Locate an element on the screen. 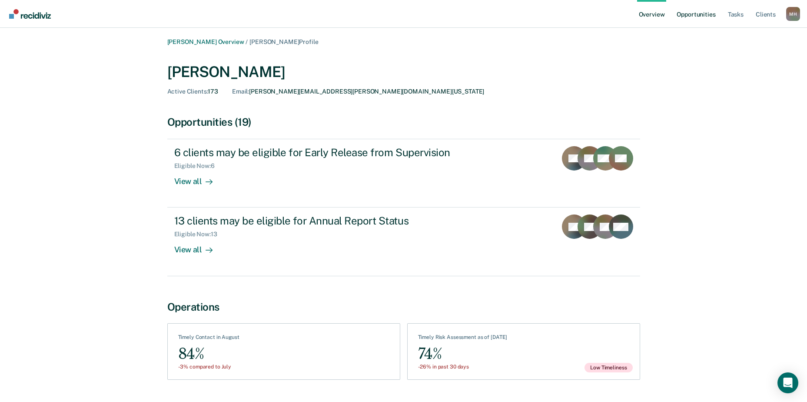 Image resolution: width=807 pixels, height=402 pixels. div: Opportunities (19) is located at coordinates (404, 122).